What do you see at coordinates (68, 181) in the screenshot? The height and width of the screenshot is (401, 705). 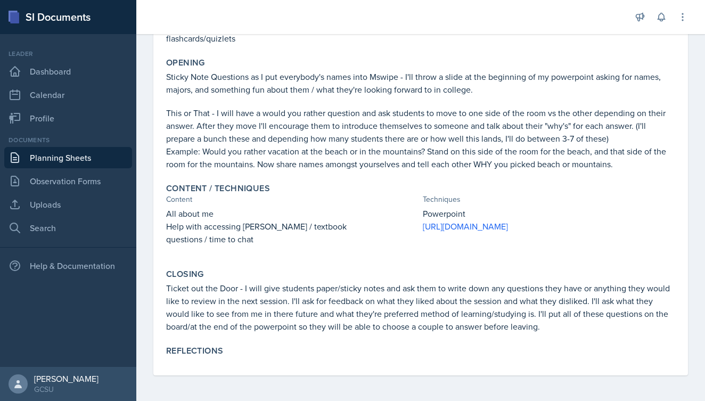 I see `a: Observation Forms` at bounding box center [68, 181].